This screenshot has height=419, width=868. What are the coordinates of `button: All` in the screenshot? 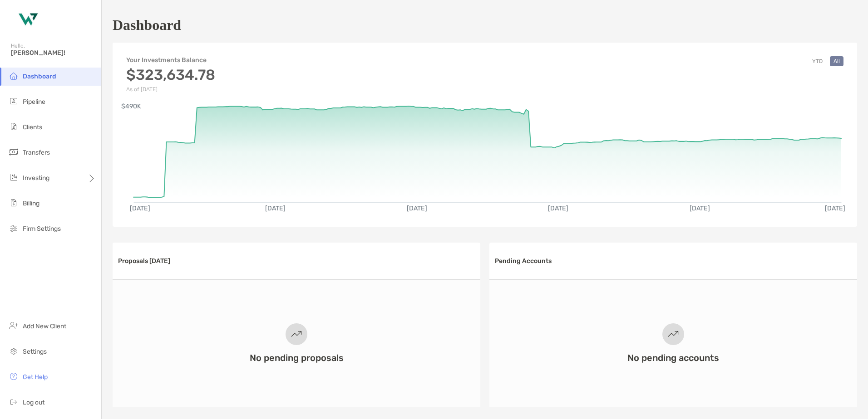 It's located at (837, 61).